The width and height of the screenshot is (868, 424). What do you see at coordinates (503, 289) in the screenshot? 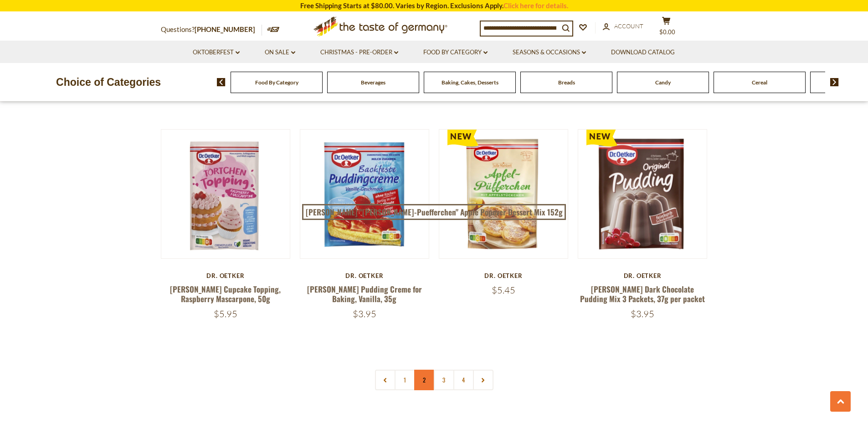
I see `span: $5.45` at bounding box center [503, 289].